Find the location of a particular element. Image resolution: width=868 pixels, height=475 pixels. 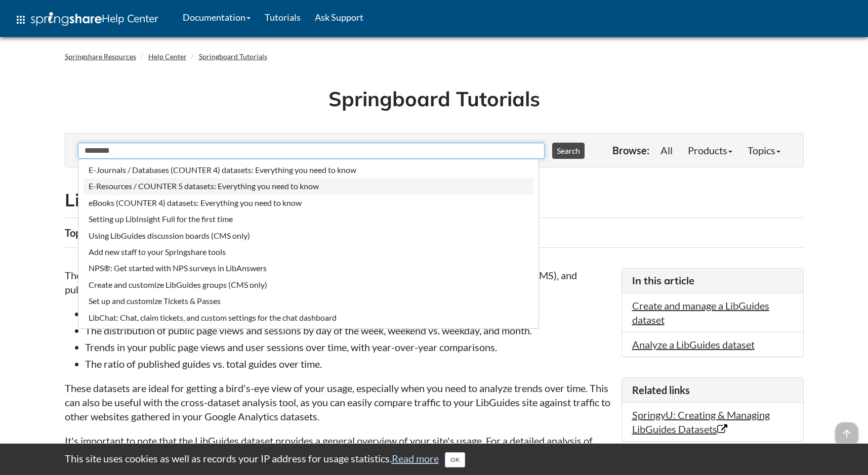

a: Read more is located at coordinates (415, 459).